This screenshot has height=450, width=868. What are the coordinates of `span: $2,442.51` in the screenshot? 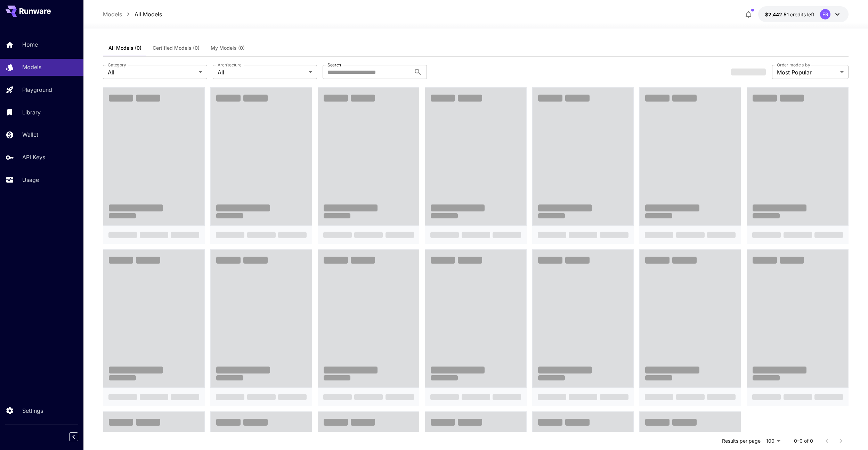 It's located at (778, 14).